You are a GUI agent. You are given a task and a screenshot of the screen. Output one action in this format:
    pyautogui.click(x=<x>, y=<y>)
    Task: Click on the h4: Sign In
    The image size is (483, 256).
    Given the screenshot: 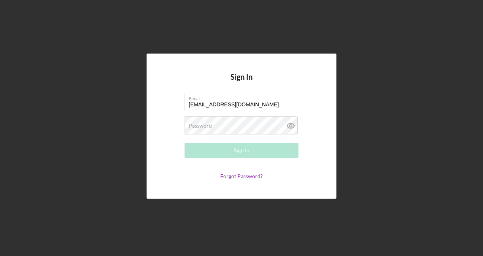 What is the action you would take?
    pyautogui.click(x=242, y=82)
    